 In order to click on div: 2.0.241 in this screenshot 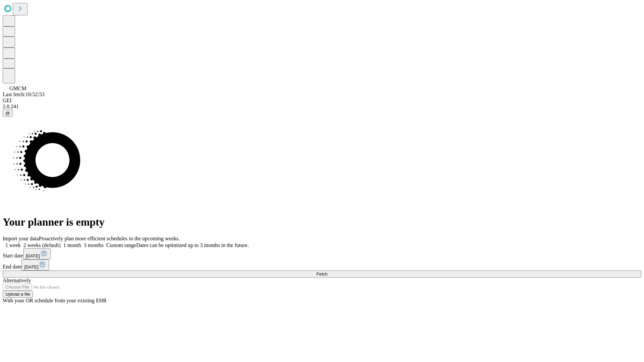, I will do `click(322, 107)`.